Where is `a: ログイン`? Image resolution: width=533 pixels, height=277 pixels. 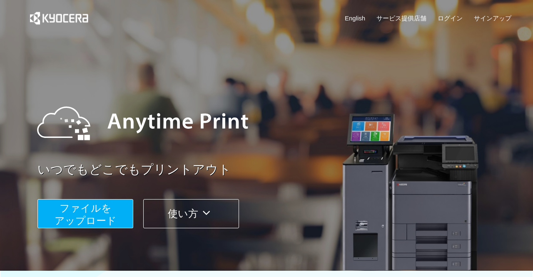 a: ログイン is located at coordinates (450, 18).